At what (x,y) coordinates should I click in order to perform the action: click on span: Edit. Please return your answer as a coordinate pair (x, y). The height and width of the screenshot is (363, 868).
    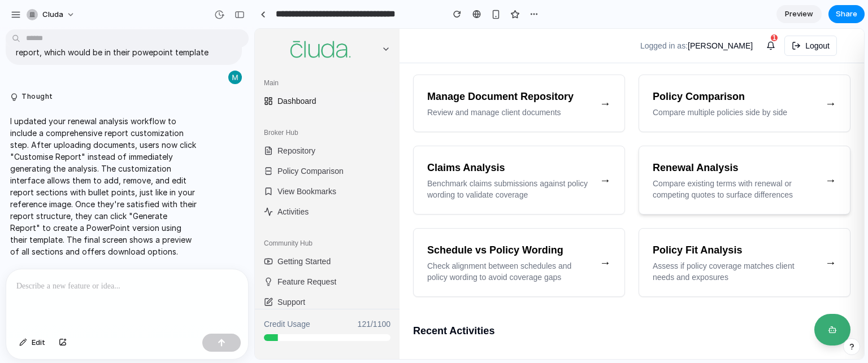
    Looking at the image, I should click on (38, 343).